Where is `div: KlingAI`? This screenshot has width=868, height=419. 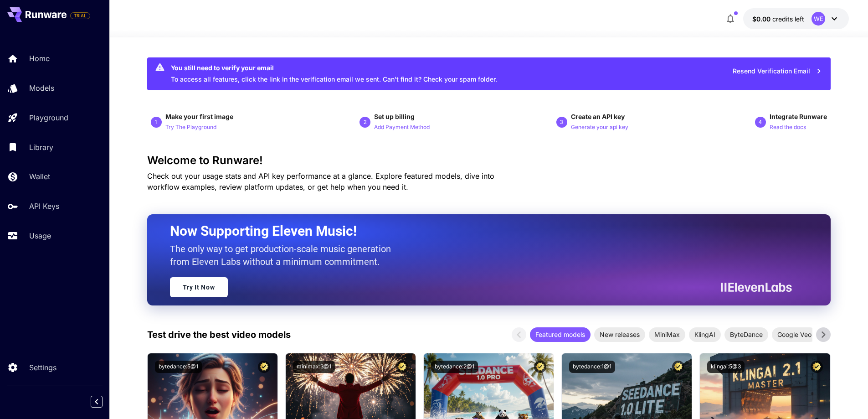 div: KlingAI is located at coordinates (705, 334).